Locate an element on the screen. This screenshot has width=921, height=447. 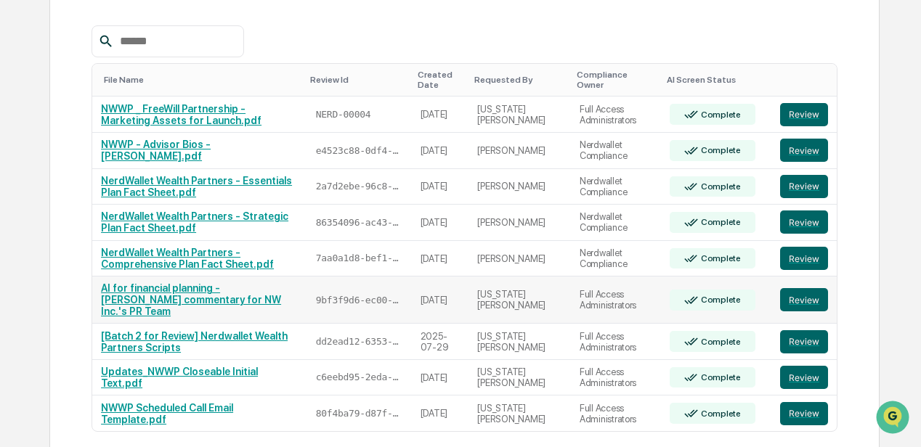
div: Start new chat is located at coordinates (152, 146).